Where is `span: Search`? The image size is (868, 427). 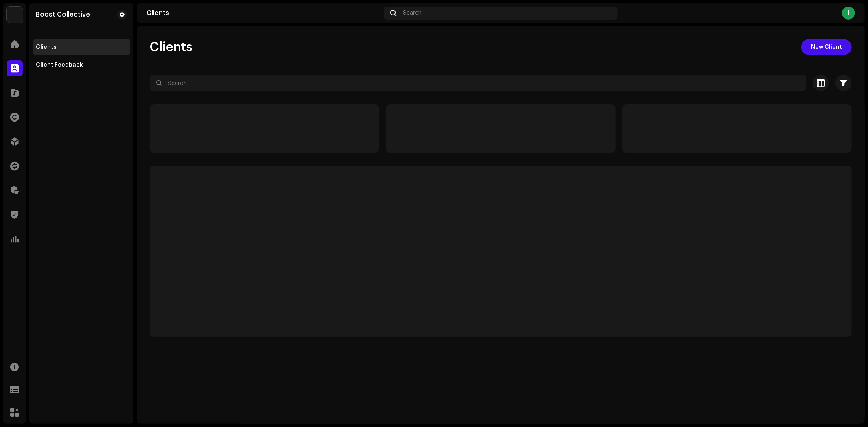 span: Search is located at coordinates (412, 13).